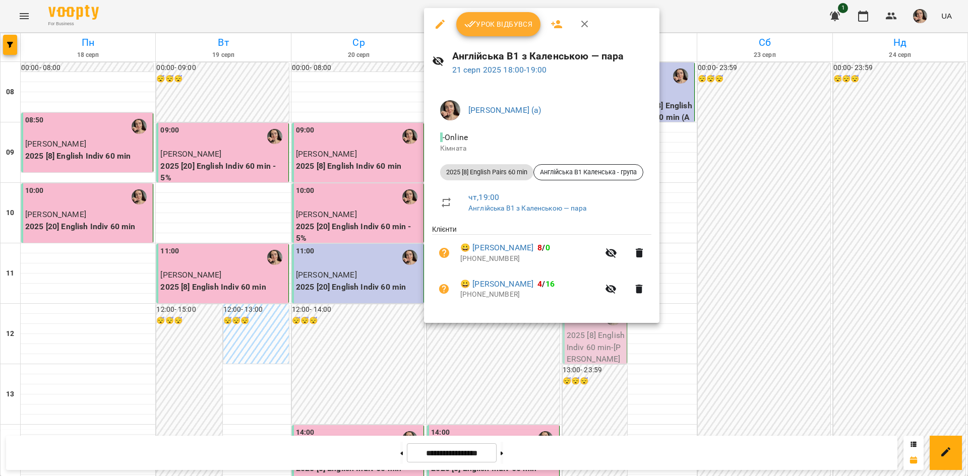 The width and height of the screenshot is (968, 476). Describe the element at coordinates (486, 172) in the screenshot. I see `span: 2025 [8] English Pairs 60 min` at that location.